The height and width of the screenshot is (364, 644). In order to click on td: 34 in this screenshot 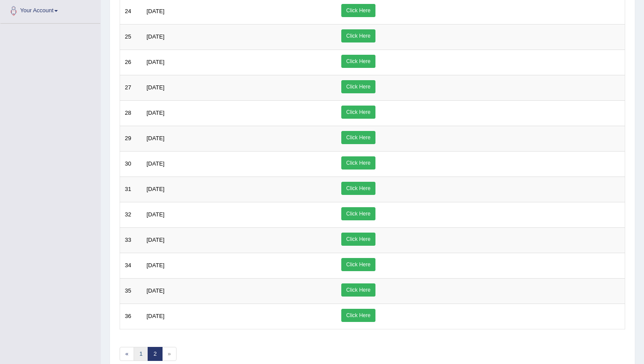, I will do `click(131, 266)`.